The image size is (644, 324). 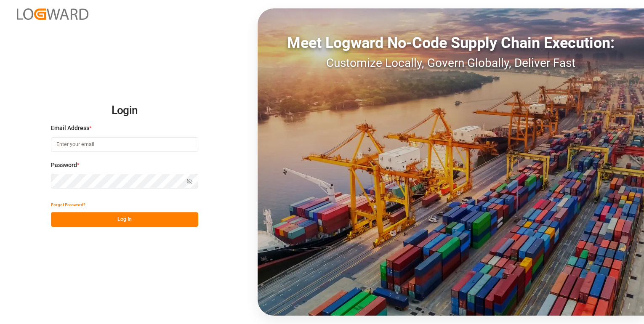 I want to click on h2: Login, so click(x=125, y=111).